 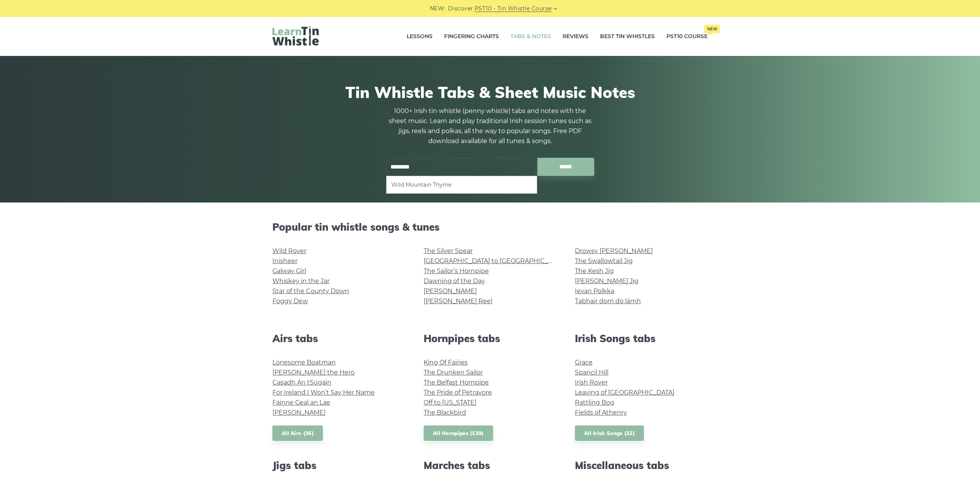 What do you see at coordinates (627, 37) in the screenshot?
I see `a: Best Tin Whistles` at bounding box center [627, 37].